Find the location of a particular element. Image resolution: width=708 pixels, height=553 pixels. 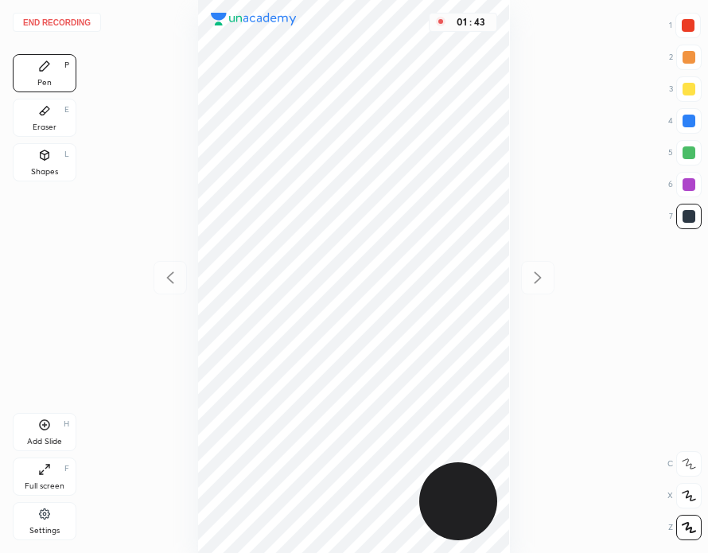

div: H is located at coordinates (66, 424).